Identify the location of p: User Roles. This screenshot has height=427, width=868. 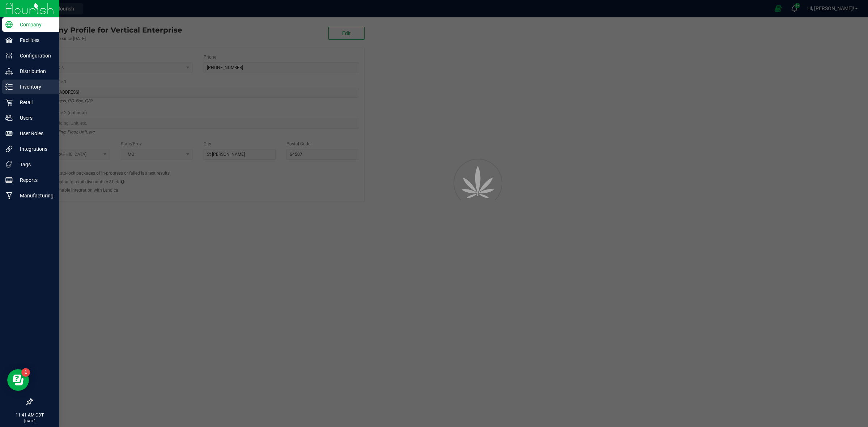
(34, 134).